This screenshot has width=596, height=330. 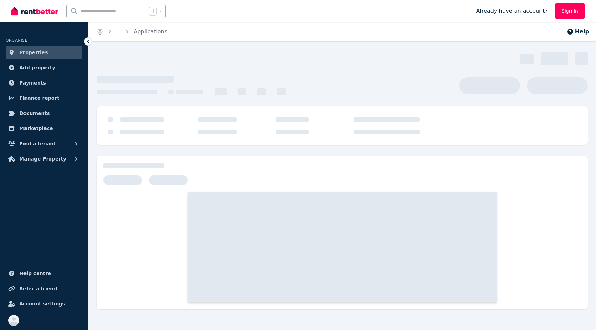 I want to click on nav: Breadcrumb, so click(x=132, y=32).